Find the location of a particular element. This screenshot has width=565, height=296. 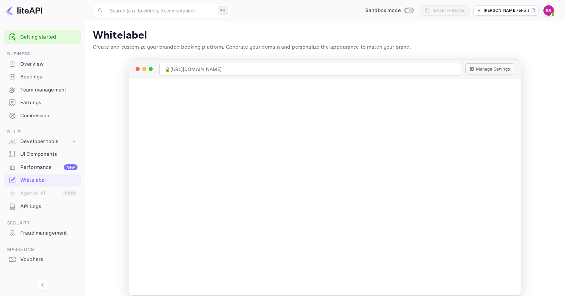

span: Security is located at coordinates (42, 223).